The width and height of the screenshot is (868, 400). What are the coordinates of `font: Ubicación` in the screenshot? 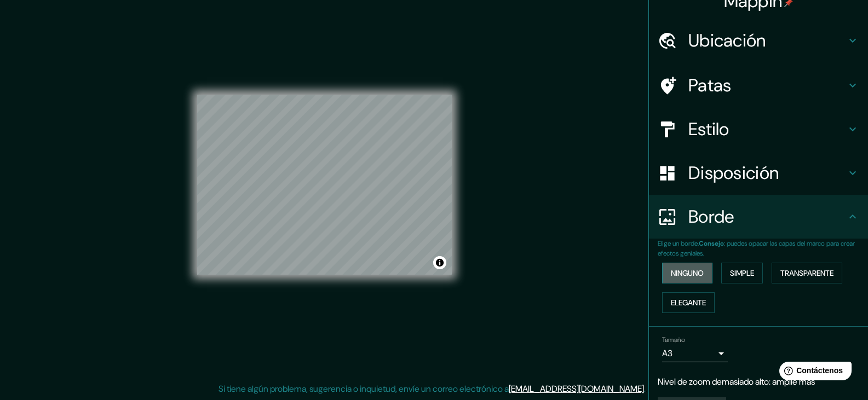 It's located at (727, 40).